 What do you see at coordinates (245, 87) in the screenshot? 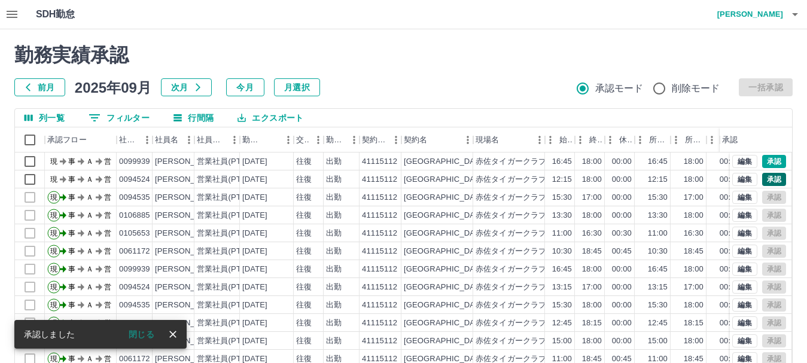
I see `button: 今月` at bounding box center [245, 87].